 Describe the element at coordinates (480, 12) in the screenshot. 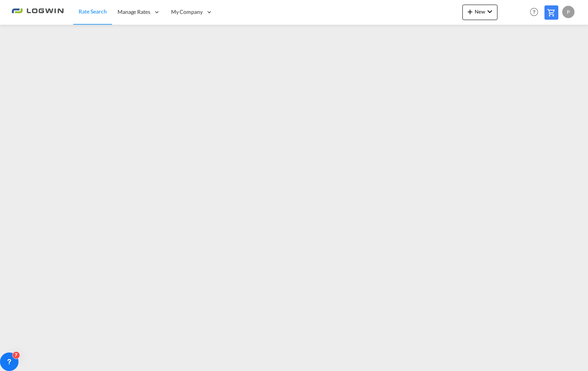

I see `button: icon-plus 400-fgNewicon-chevron-down` at that location.